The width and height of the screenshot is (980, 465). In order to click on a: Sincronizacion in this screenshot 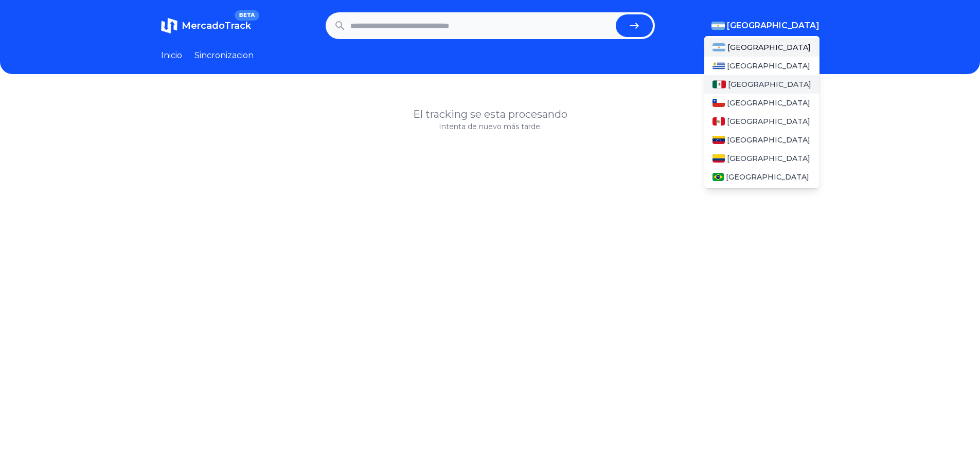, I will do `click(224, 55)`.